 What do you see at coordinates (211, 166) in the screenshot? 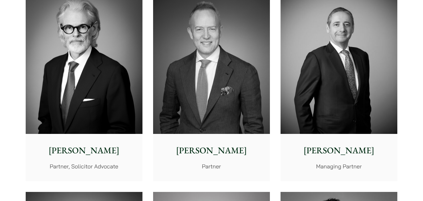
I see `p: Partner` at bounding box center [211, 166].